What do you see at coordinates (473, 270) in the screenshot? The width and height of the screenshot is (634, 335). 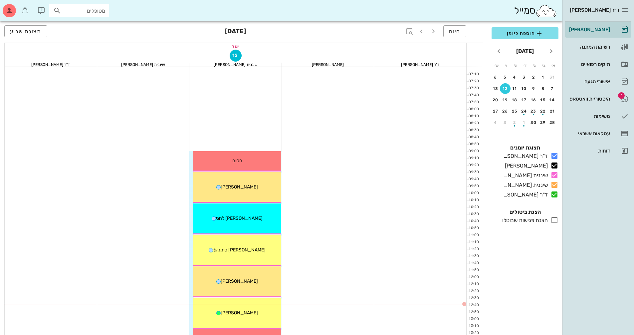 I see `div: 11:50` at bounding box center [473, 270].